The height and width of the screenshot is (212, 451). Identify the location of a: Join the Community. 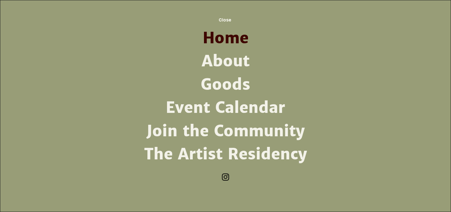
(225, 131).